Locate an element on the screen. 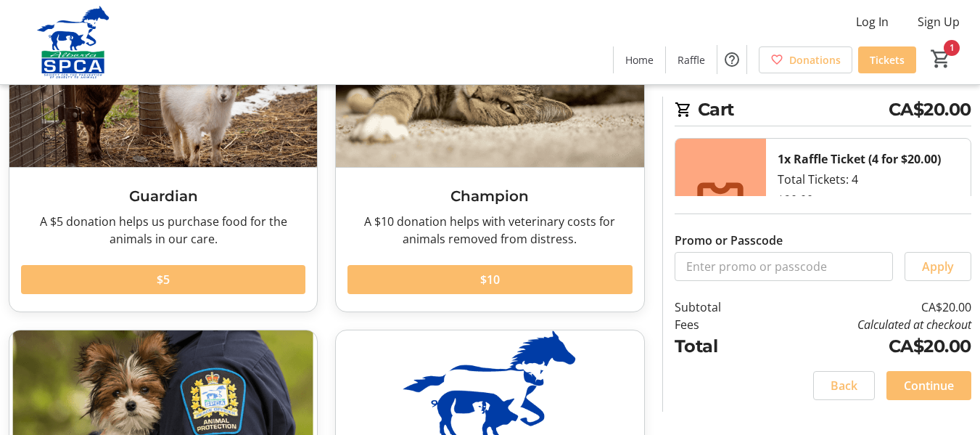  label: Promo or Passcode is located at coordinates (729, 240).